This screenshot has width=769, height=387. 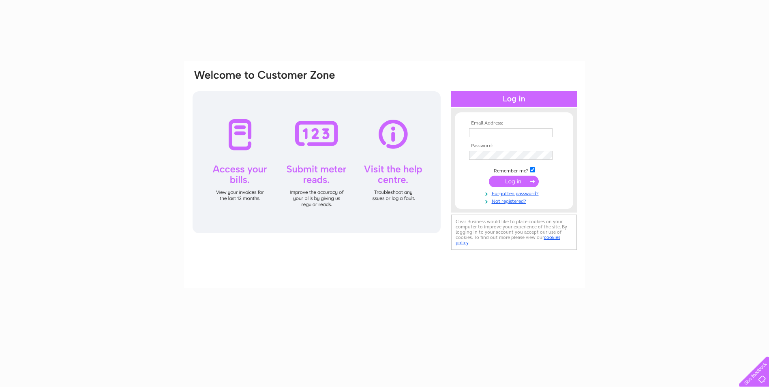 What do you see at coordinates (514, 181) in the screenshot?
I see `input: Submit` at bounding box center [514, 181].